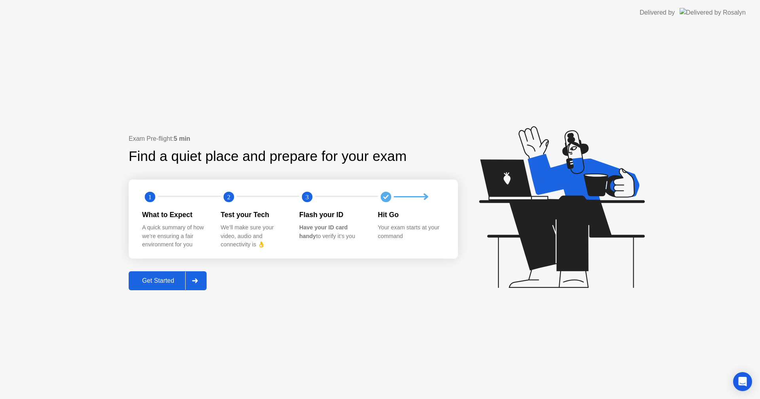 The height and width of the screenshot is (399, 760). What do you see at coordinates (293, 139) in the screenshot?
I see `div: Exam Pre-flight:` at bounding box center [293, 139].